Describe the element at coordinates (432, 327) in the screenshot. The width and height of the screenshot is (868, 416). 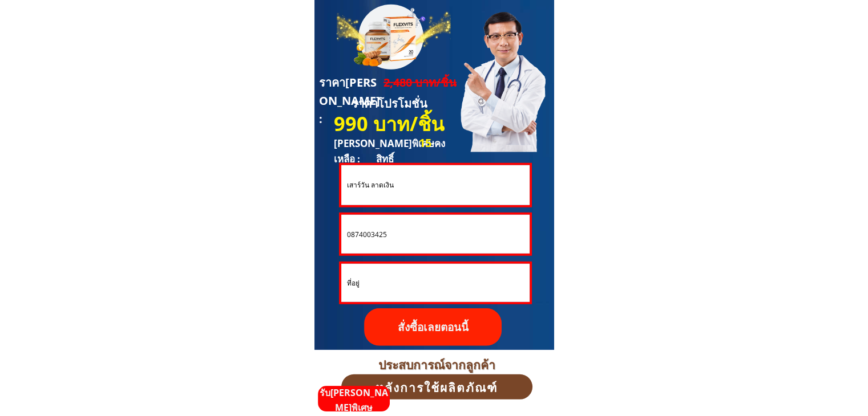
I see `p: สั่งซื้อเลยตอนนี้` at that location.